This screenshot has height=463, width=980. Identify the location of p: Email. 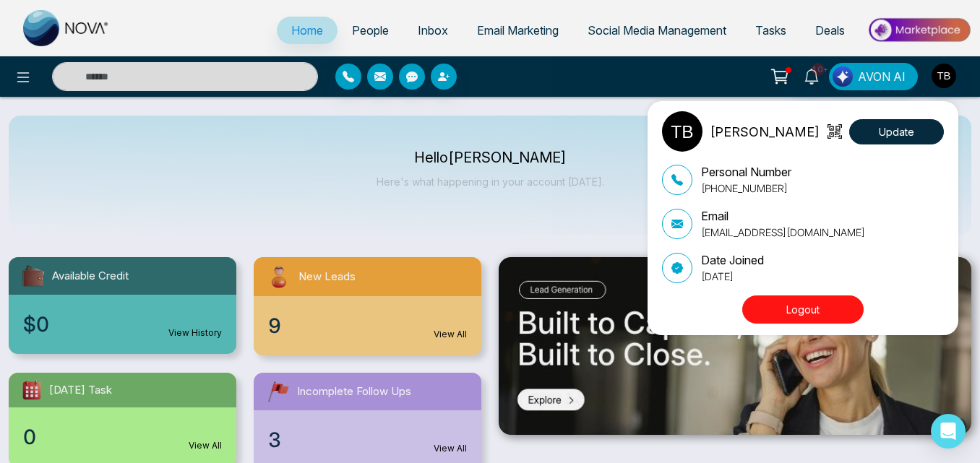
(783, 216).